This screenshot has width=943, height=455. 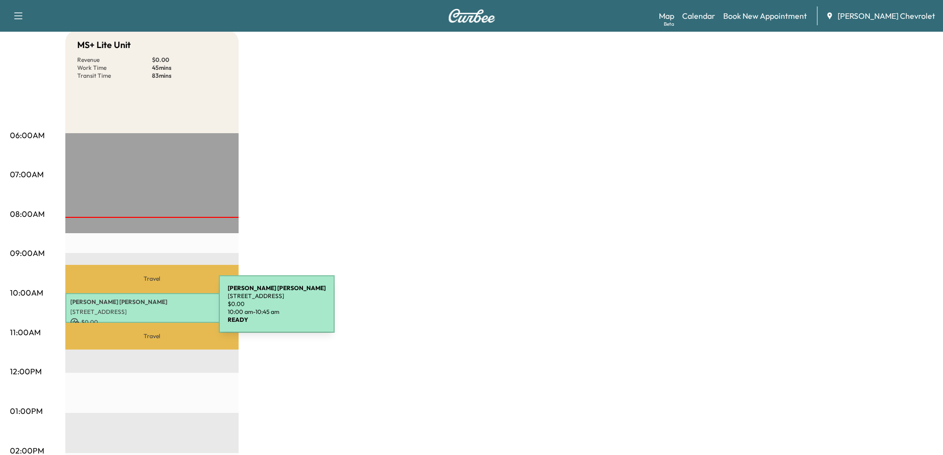 What do you see at coordinates (114, 68) in the screenshot?
I see `p: Work Time` at bounding box center [114, 68].